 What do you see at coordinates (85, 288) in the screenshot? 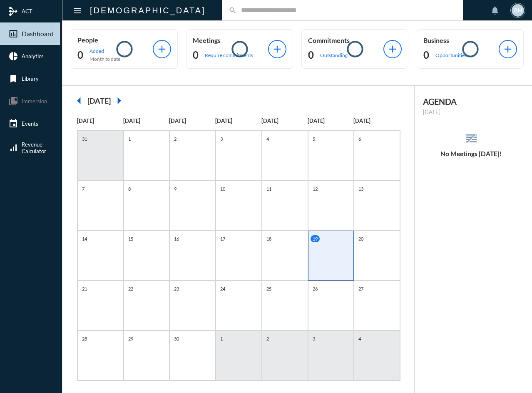
I see `p: 21` at bounding box center [85, 288].